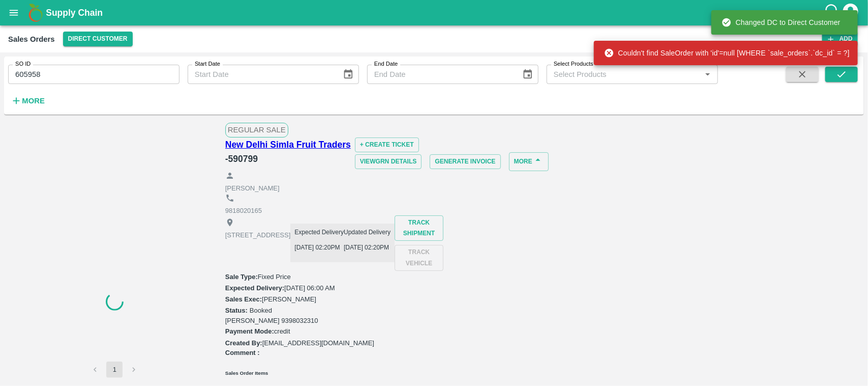 The image size is (868, 386). What do you see at coordinates (23, 64) in the screenshot?
I see `label: SO ID` at bounding box center [23, 64].